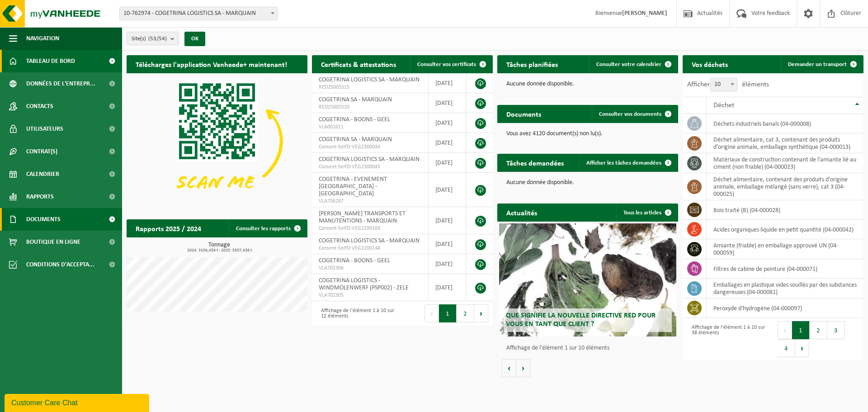  What do you see at coordinates (509, 368) in the screenshot?
I see `button: Vorige` at bounding box center [509, 368].